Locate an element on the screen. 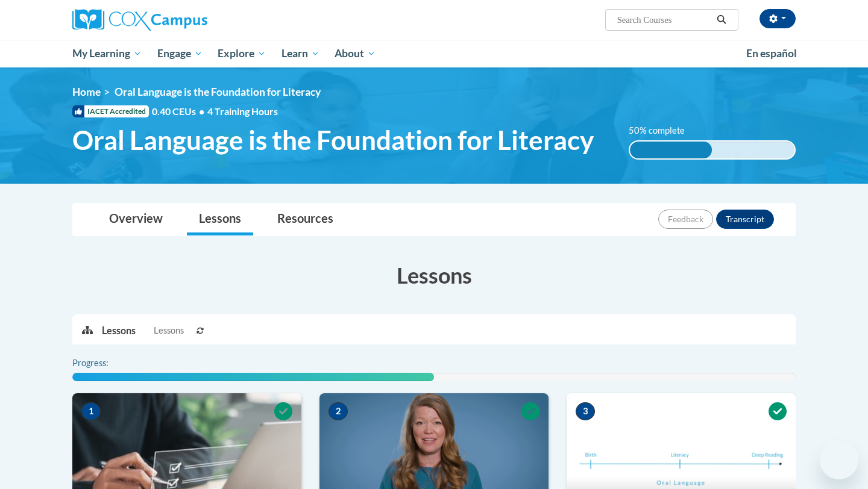  button: Account Settings is located at coordinates (778, 19).